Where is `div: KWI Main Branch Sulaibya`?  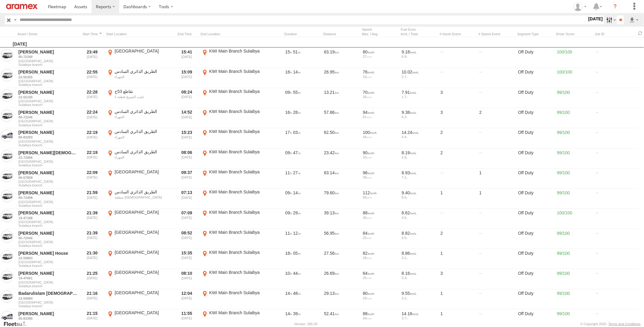
div: KWI Main Branch Sulaibya is located at coordinates (238, 252).